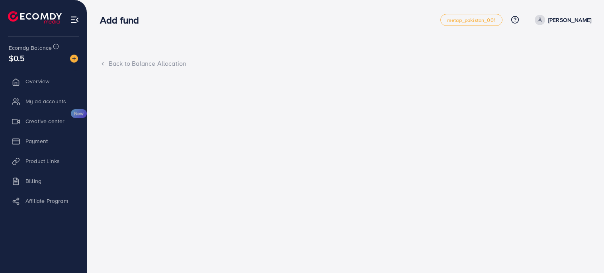 This screenshot has height=273, width=604. I want to click on a: metap_pakistan_001, so click(472, 20).